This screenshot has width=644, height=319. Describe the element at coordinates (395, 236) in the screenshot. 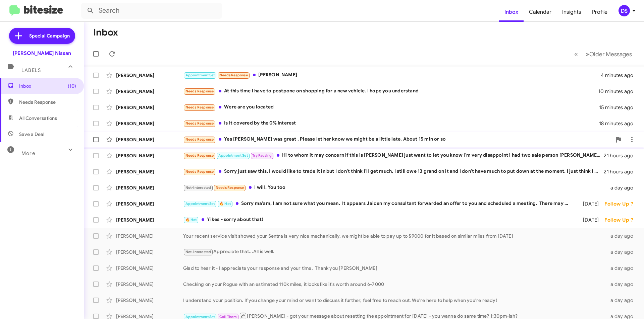

I see `div: Your recent service visit showed your Sentra is very nice mechanically, we might be able to pay u...` at that location.